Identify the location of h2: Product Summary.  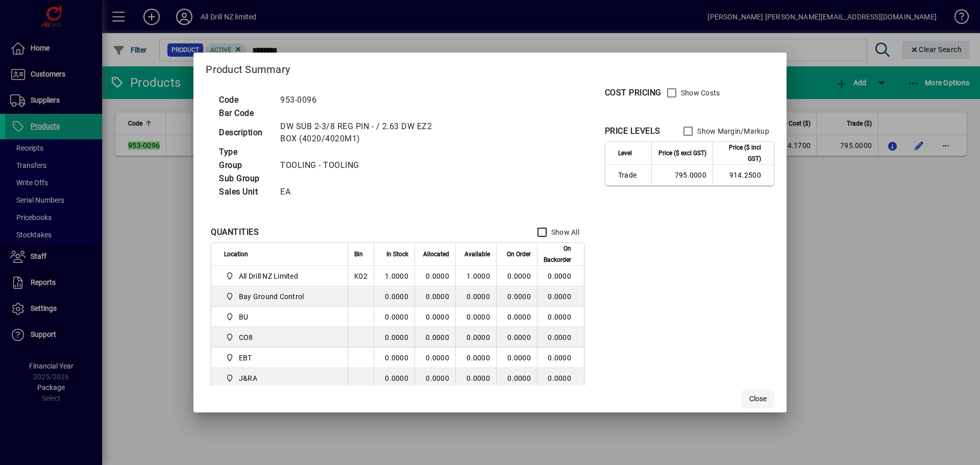
(490, 67).